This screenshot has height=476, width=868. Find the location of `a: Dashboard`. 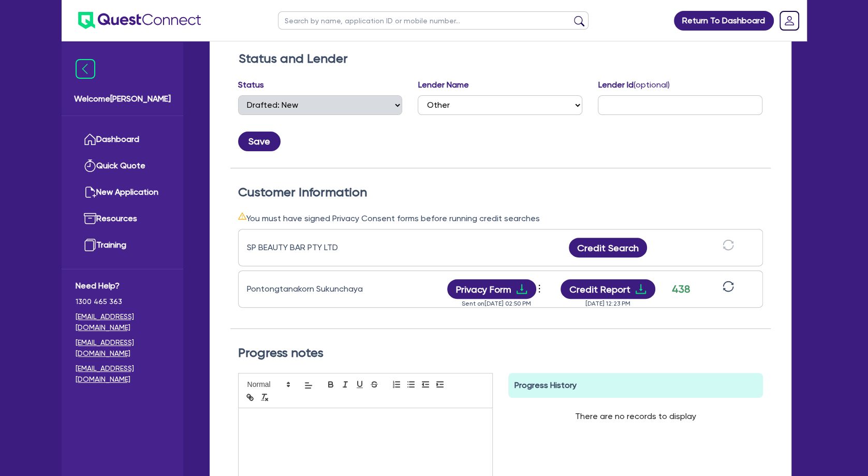

a: Dashboard is located at coordinates (122, 139).